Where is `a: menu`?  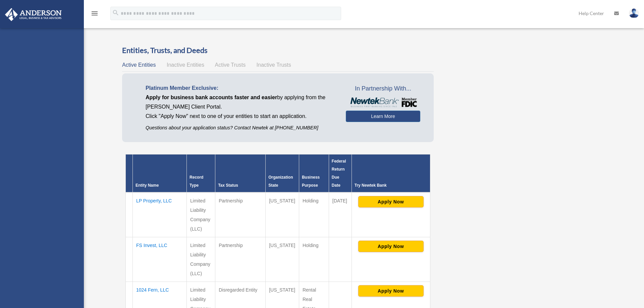 a: menu is located at coordinates (95, 15).